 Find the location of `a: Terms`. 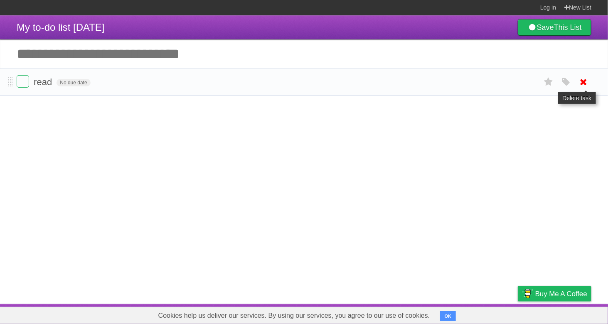

a: Terms is located at coordinates (488, 314).